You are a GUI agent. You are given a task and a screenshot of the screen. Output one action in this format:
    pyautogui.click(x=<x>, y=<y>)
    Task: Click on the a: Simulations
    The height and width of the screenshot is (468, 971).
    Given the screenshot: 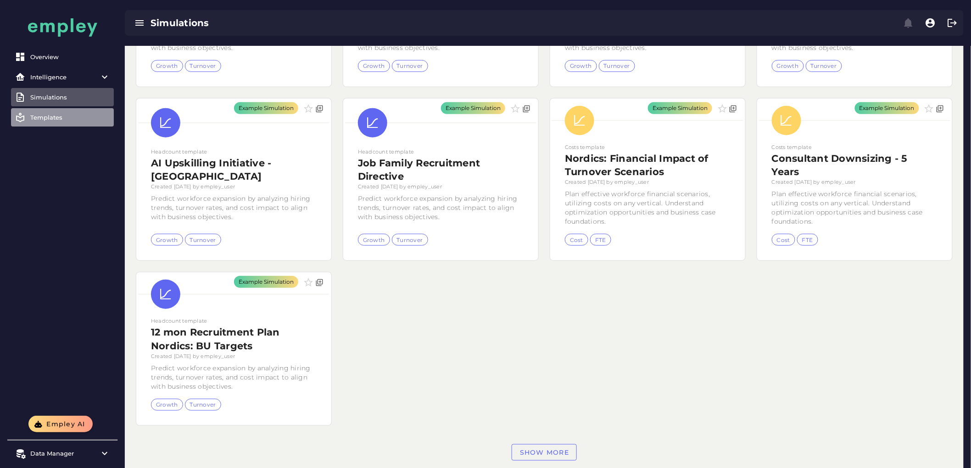 What is the action you would take?
    pyautogui.click(x=62, y=97)
    